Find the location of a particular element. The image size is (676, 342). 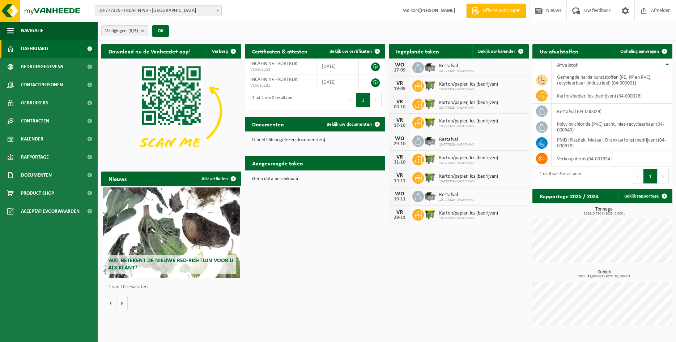

a: Alle artikelen is located at coordinates (218, 179).